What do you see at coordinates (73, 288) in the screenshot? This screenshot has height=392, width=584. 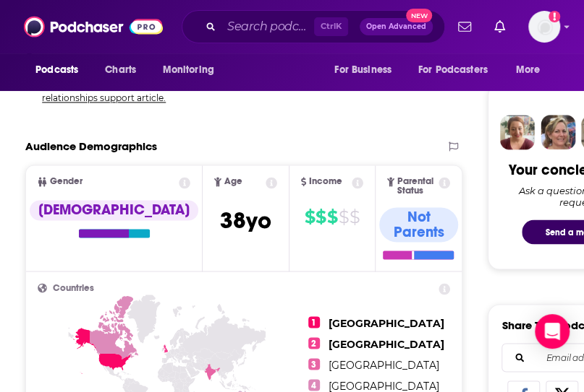 I see `span: Countries` at bounding box center [73, 288].